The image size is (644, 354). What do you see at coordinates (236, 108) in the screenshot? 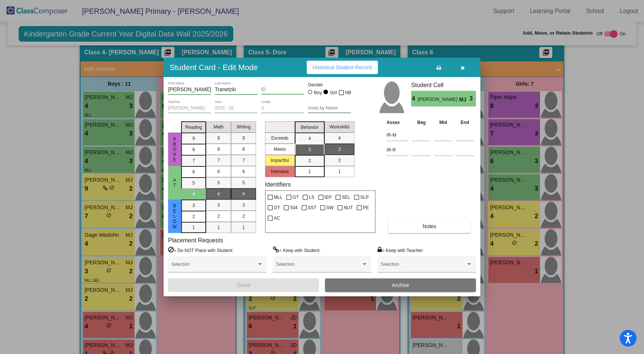
I see `input: year` at bounding box center [236, 108].